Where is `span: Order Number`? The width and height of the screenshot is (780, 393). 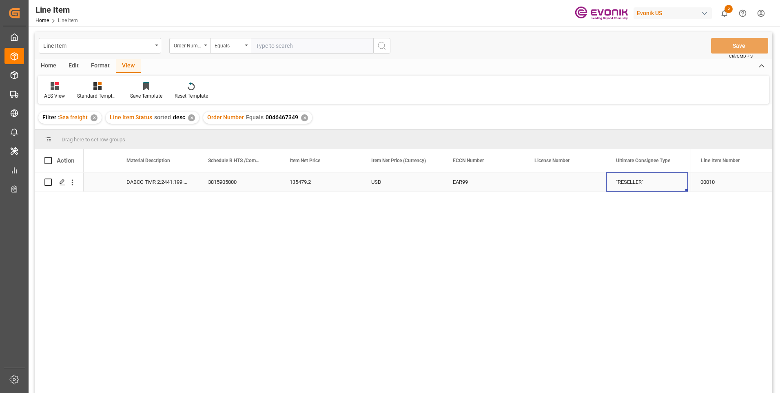 span: Order Number is located at coordinates (226, 117).